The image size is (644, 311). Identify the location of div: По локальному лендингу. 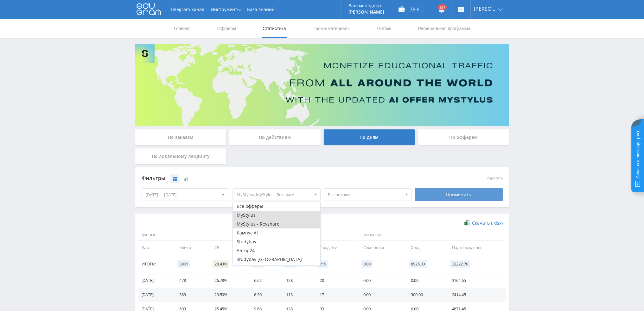
(181, 156).